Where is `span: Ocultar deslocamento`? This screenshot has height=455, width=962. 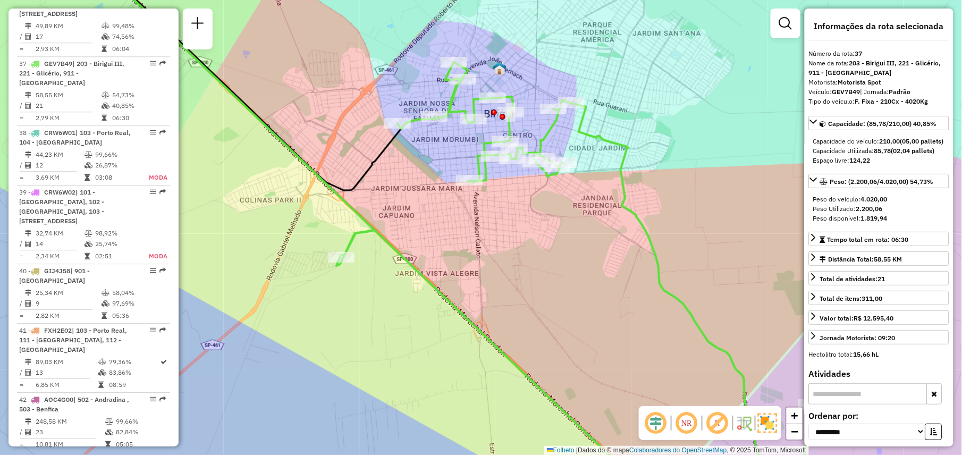 span: Ocultar deslocamento is located at coordinates (656, 423).